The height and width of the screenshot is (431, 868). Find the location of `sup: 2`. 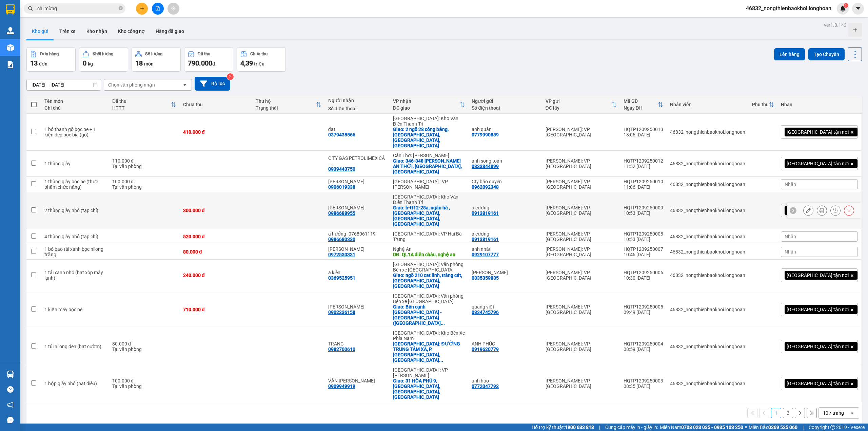

sup: 2 is located at coordinates (230, 77).